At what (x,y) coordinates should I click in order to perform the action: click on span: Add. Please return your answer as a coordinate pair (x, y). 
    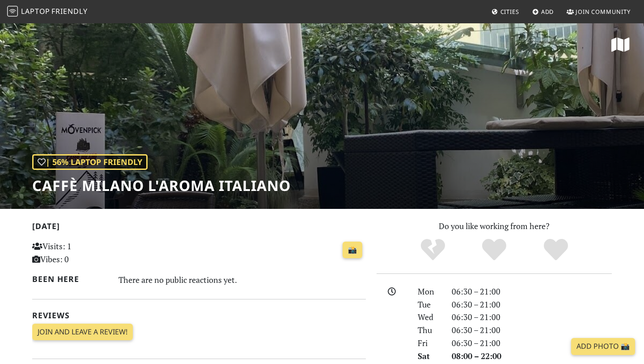
    Looking at the image, I should click on (547, 12).